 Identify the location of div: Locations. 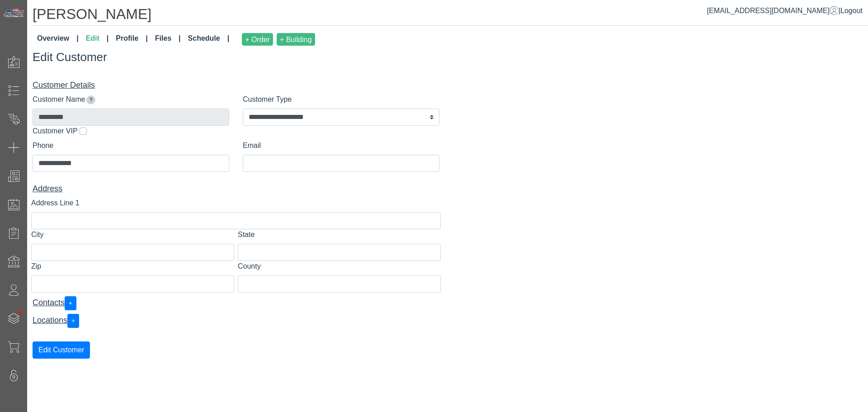
(236, 321).